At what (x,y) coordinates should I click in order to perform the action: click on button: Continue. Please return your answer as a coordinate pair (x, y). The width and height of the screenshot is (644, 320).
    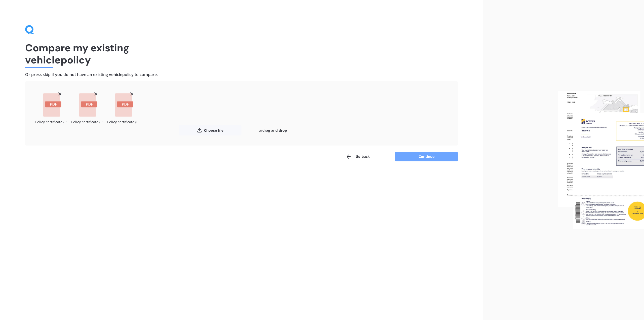
    Looking at the image, I should click on (426, 157).